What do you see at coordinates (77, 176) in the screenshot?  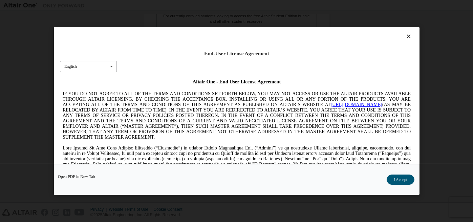 I see `a: Open PDF in New Tab` at bounding box center [77, 176].